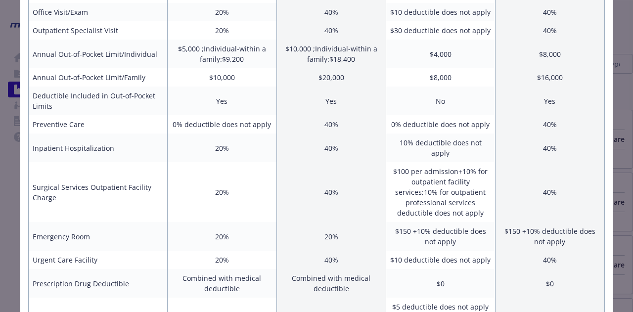  I want to click on td: $4,000, so click(440, 54).